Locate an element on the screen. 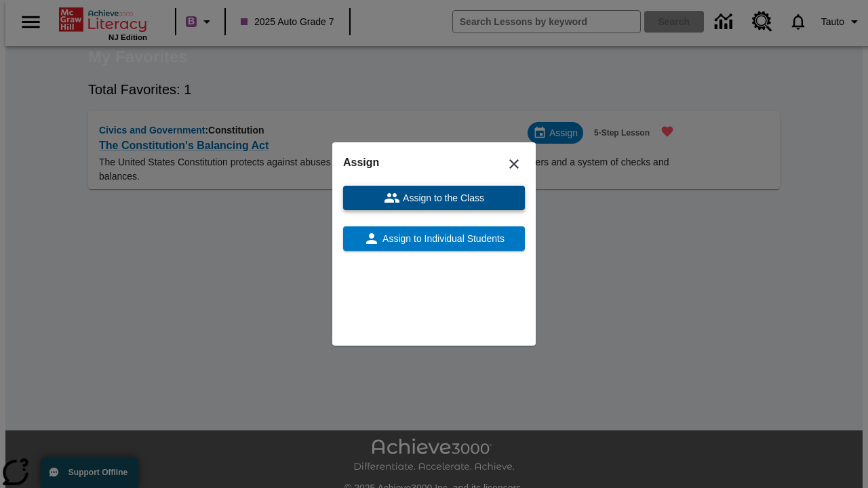  button: Assign to Individual Students is located at coordinates (434, 239).